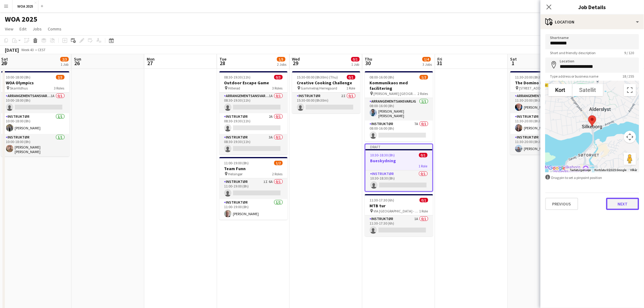  Describe the element at coordinates (580, 170) in the screenshot. I see `button: Tastaturgenveje` at that location.